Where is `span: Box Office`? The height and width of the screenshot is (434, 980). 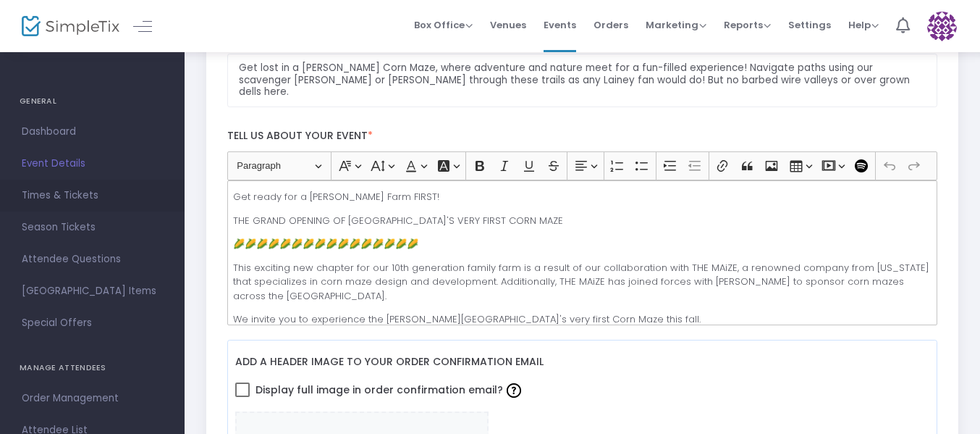 span: Box Office is located at coordinates (443, 24).